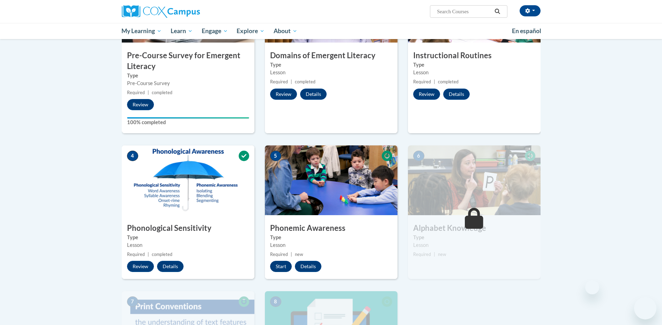  I want to click on h3: Instructional Routines, so click(474, 55).